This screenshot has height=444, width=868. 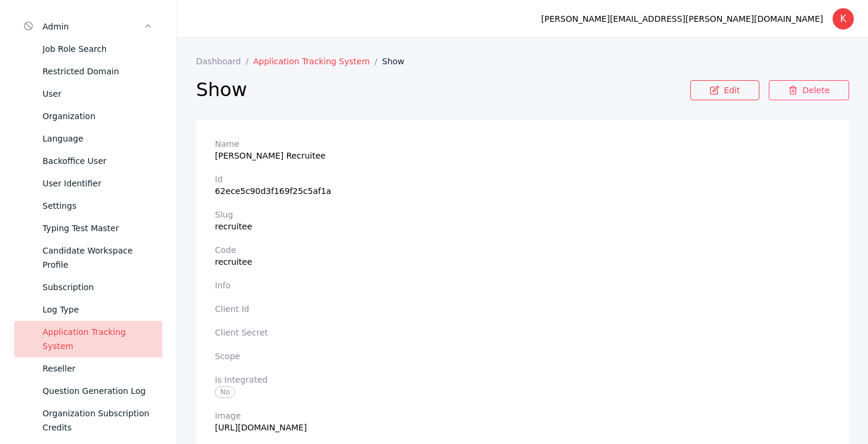 What do you see at coordinates (88, 258) in the screenshot?
I see `a: Candidate Workspace Profile` at bounding box center [88, 258].